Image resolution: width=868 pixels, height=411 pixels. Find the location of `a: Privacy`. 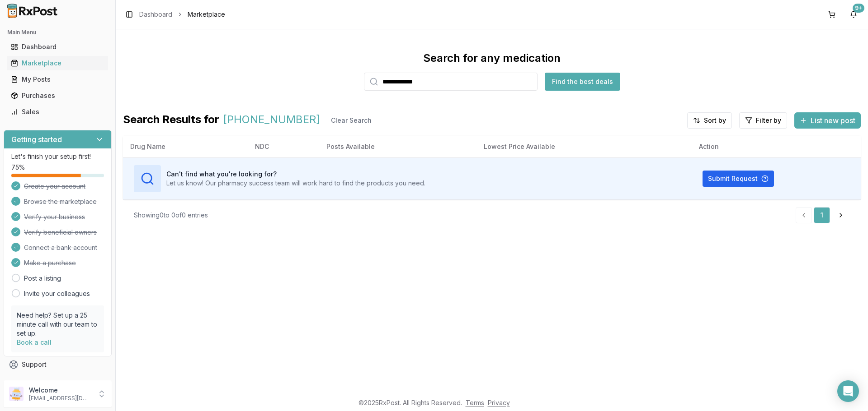

a: Privacy is located at coordinates (499, 403).